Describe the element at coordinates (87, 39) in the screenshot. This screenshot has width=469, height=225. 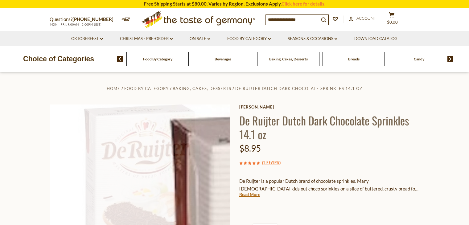
I see `a: Oktoberfest` at that location.